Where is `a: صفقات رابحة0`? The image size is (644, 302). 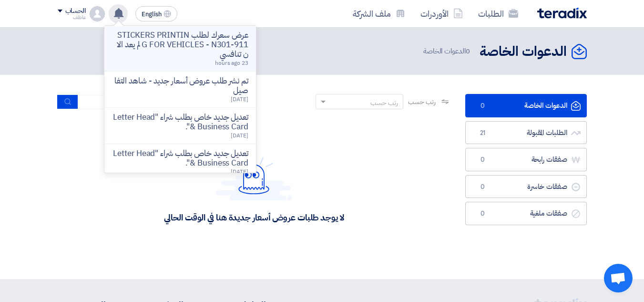
a: صفقات رابحة0 is located at coordinates (526, 159).